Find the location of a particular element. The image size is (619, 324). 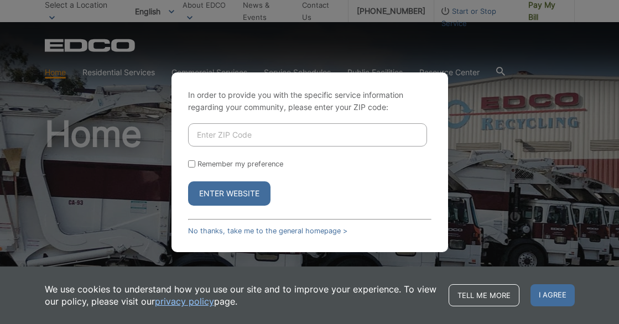

p: We use cookies to understand how you use our site and to improve your experience. To view our pol... is located at coordinates (241, 296).